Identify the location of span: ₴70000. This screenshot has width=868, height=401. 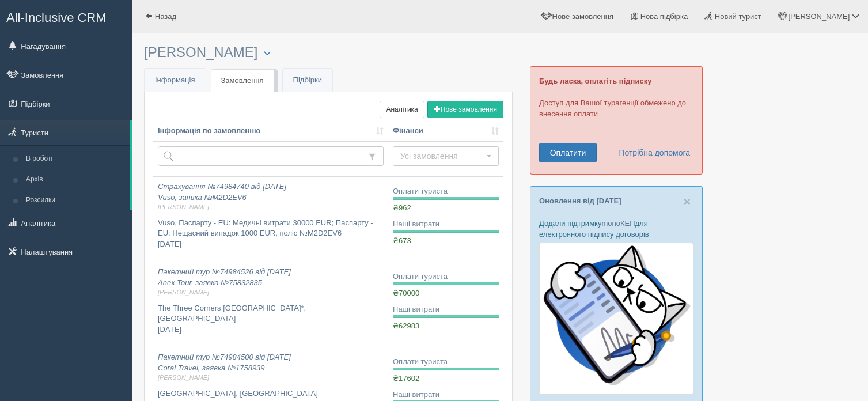
(406, 292).